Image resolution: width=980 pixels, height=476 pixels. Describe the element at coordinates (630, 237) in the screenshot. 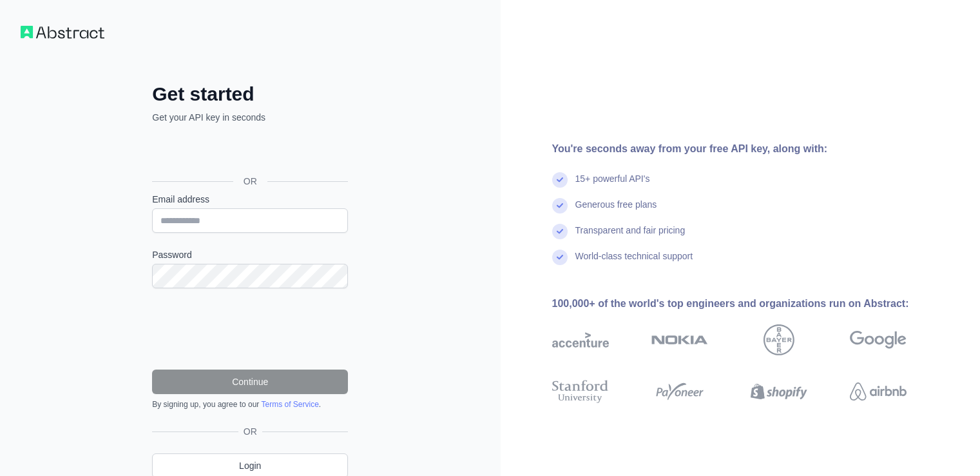

I see `div: Transparent and fair pricing` at that location.